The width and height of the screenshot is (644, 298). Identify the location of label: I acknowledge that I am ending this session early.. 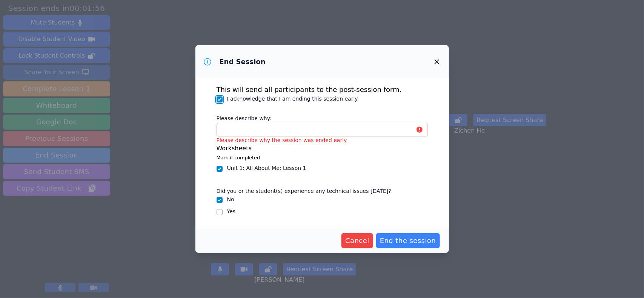
(293, 99).